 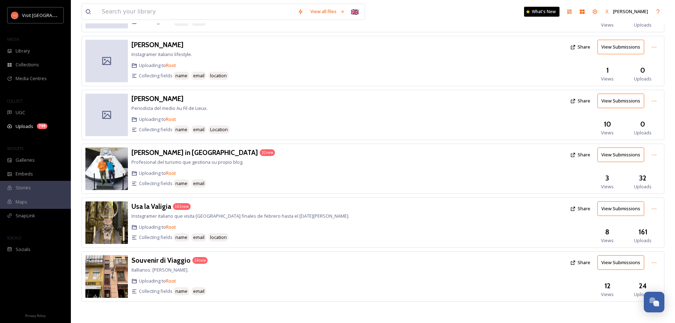 I want to click on span: Media Centres, so click(x=31, y=78).